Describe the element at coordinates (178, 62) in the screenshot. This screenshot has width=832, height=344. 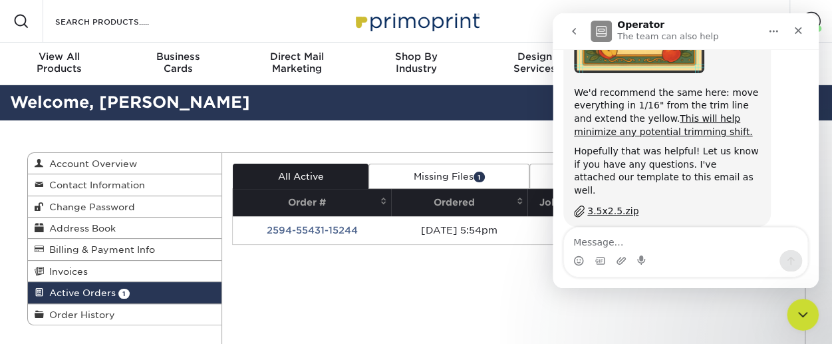
I see `div: Cards` at that location.